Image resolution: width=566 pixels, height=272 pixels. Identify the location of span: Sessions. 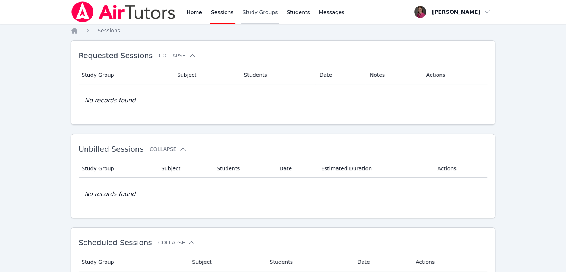
(109, 31).